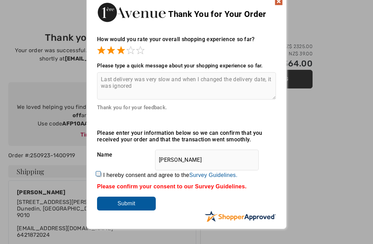  Describe the element at coordinates (170, 175) in the screenshot. I see `label: I hereby consent and agree to the` at that location.